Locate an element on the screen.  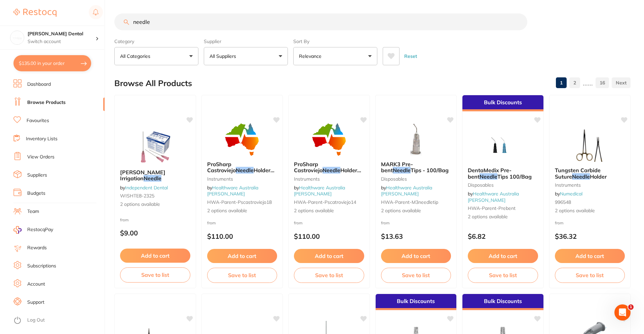
a: Numedical is located at coordinates (571, 194).